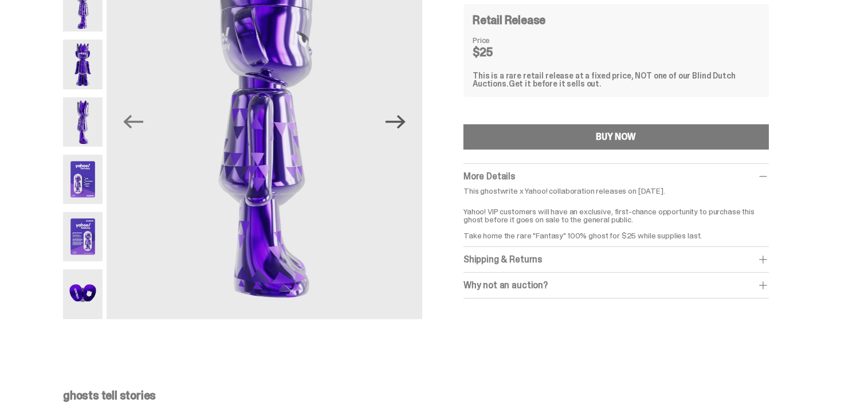  Describe the element at coordinates (616, 219) in the screenshot. I see `p: Yahoo! VIP customers will have an exclusive, first-chance opportunity to purchase this ghost befo...` at that location.